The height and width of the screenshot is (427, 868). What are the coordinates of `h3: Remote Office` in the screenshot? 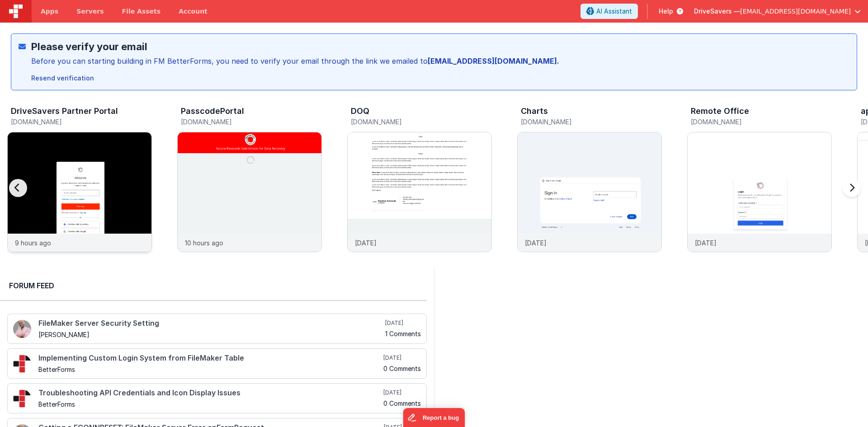 It's located at (719, 111).